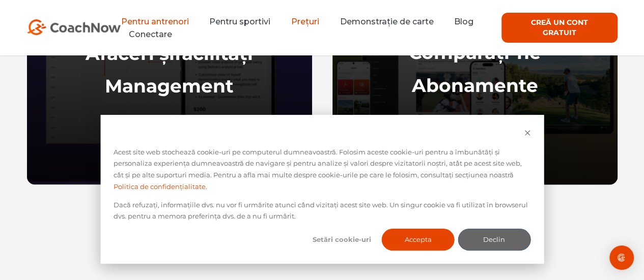  What do you see at coordinates (386, 21) in the screenshot?
I see `a: Demonstrație de carte` at bounding box center [386, 21].